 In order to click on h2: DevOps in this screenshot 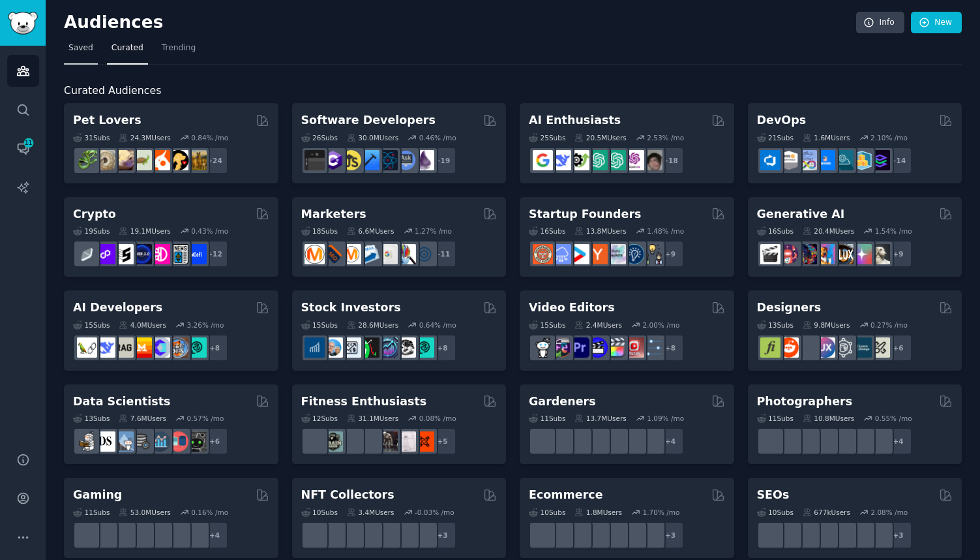, I will do `click(782, 120)`.